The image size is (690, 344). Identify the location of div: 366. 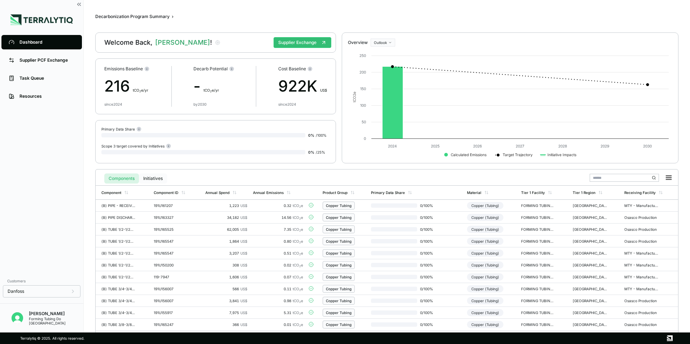
(226, 325).